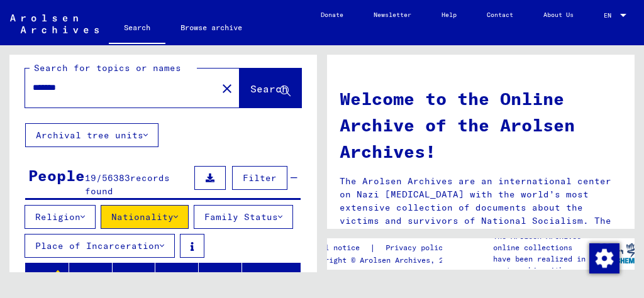 This screenshot has height=298, width=644. Describe the element at coordinates (137, 29) in the screenshot. I see `a: Search` at that location.